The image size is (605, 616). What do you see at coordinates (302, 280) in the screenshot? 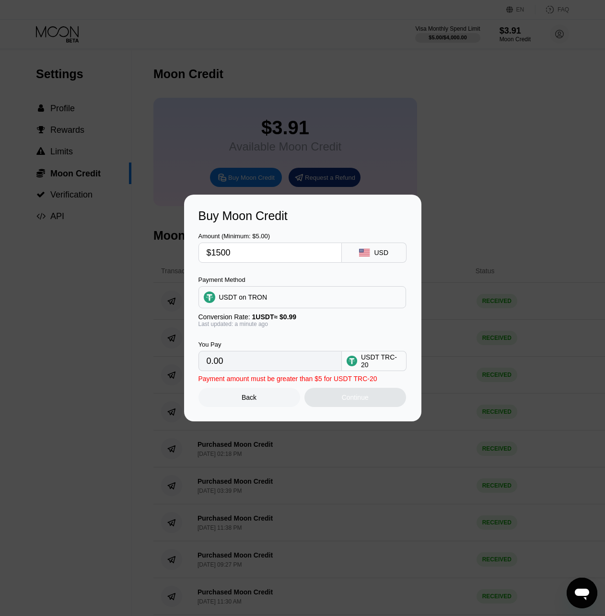
I see `div: Payment Method` at bounding box center [302, 280].